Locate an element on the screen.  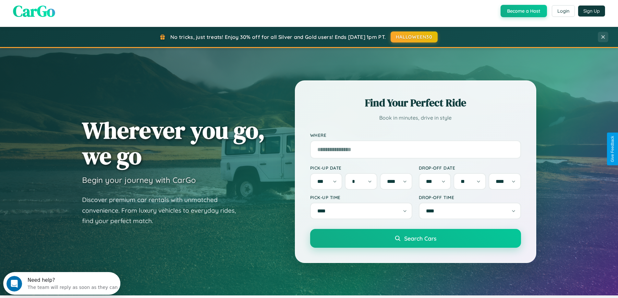
button: Search Cars is located at coordinates (416, 239).